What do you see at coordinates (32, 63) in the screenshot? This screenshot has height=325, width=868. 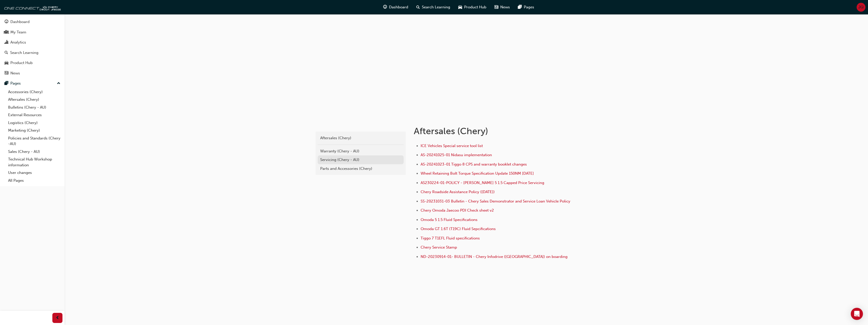 I see `a: Product Hub` at bounding box center [32, 63].